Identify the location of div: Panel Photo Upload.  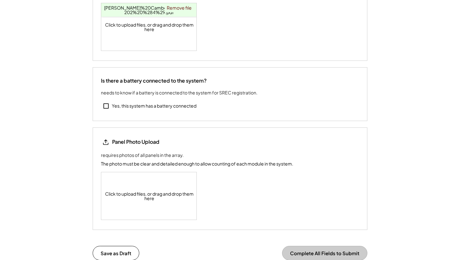
(136, 142).